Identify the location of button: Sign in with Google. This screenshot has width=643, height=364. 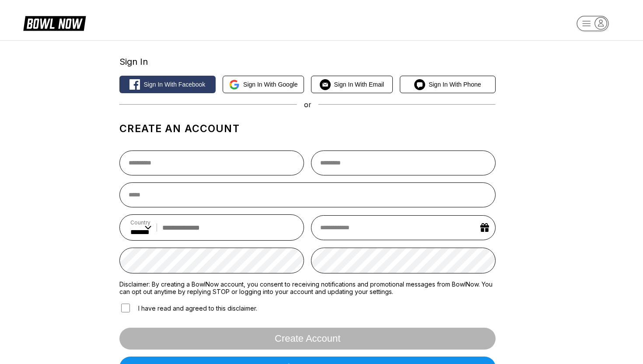
(263, 85).